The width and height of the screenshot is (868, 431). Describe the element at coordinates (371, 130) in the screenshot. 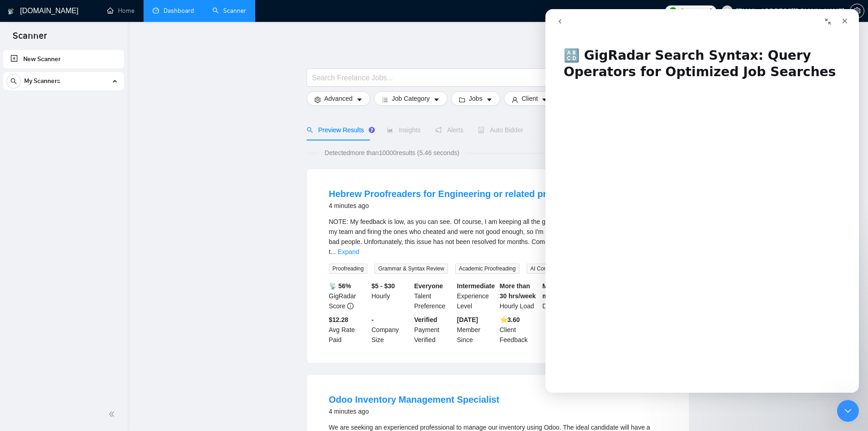

I see `div: Tooltip anchor` at that location.